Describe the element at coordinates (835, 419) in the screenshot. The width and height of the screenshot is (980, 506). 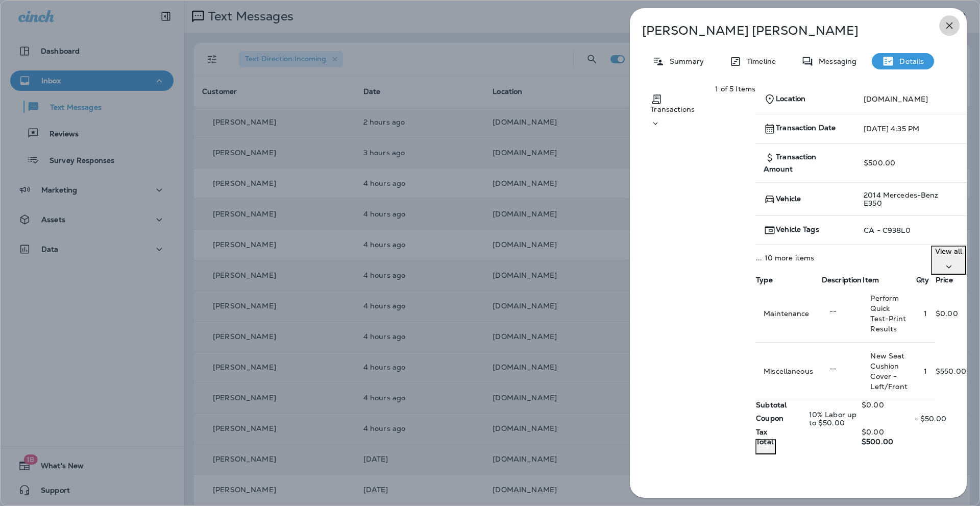
I see `p: 10% Labor up to $50.00` at that location.